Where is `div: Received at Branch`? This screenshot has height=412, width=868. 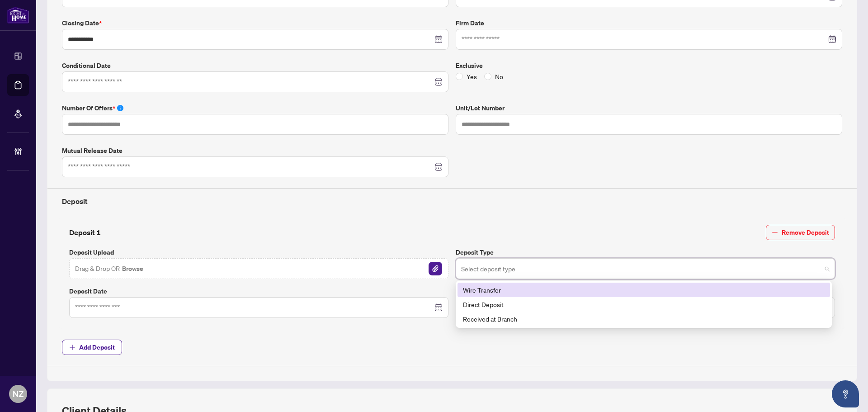
div: Received at Branch is located at coordinates (643, 319).